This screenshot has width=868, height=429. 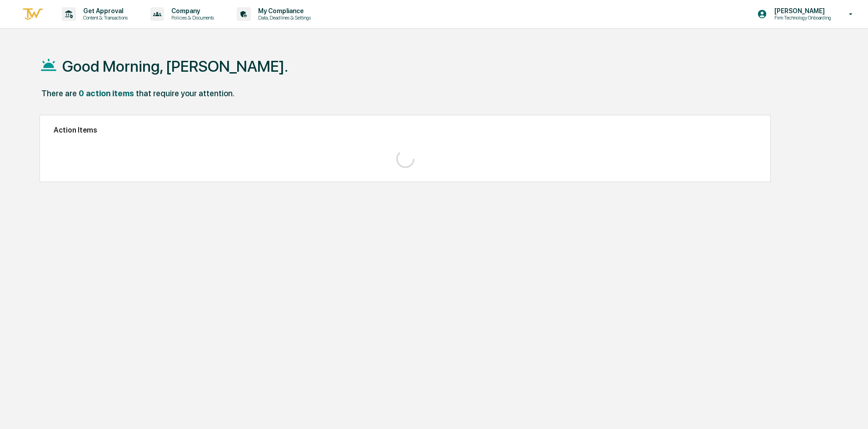 What do you see at coordinates (283, 11) in the screenshot?
I see `p: My Compliance` at bounding box center [283, 11].